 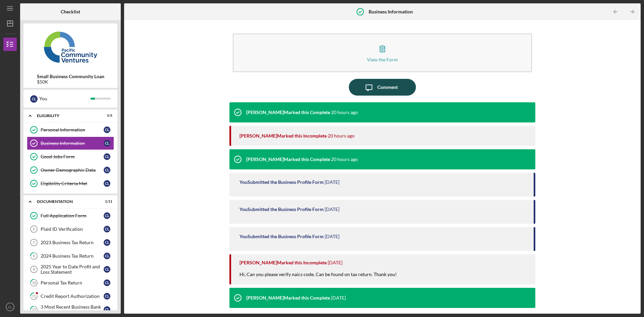 I want to click on tspan: 11, so click(x=34, y=296).